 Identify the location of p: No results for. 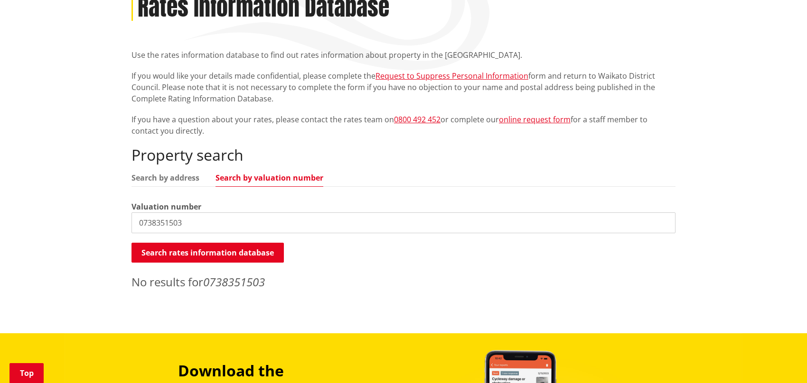
(403, 282).